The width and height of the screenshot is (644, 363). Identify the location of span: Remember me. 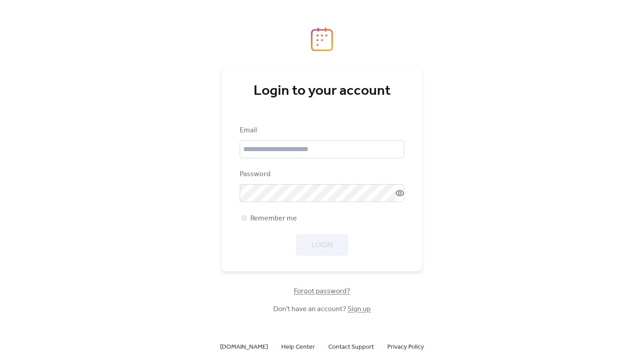
(274, 219).